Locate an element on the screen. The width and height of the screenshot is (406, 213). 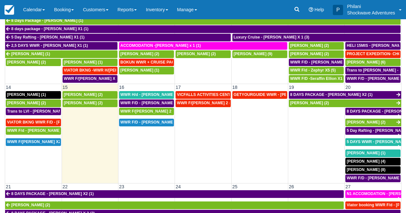
span: 14 is located at coordinates (8, 87).